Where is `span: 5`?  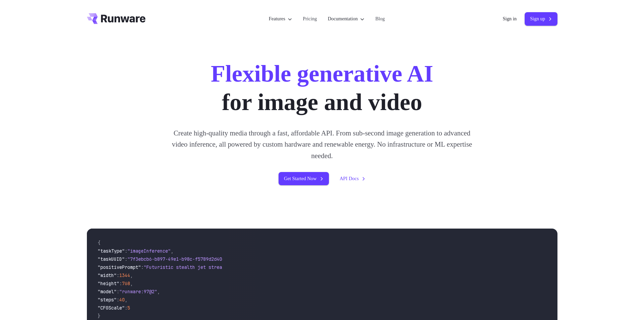 span: 5 is located at coordinates (129, 308).